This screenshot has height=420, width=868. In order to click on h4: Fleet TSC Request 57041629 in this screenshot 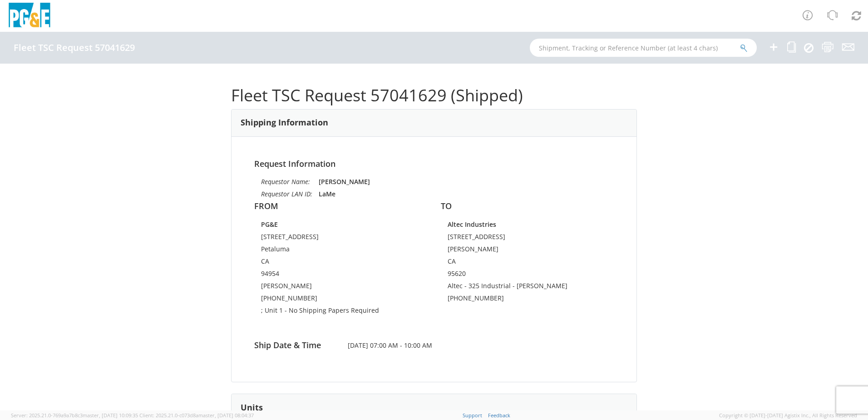, I will do `click(74, 48)`.